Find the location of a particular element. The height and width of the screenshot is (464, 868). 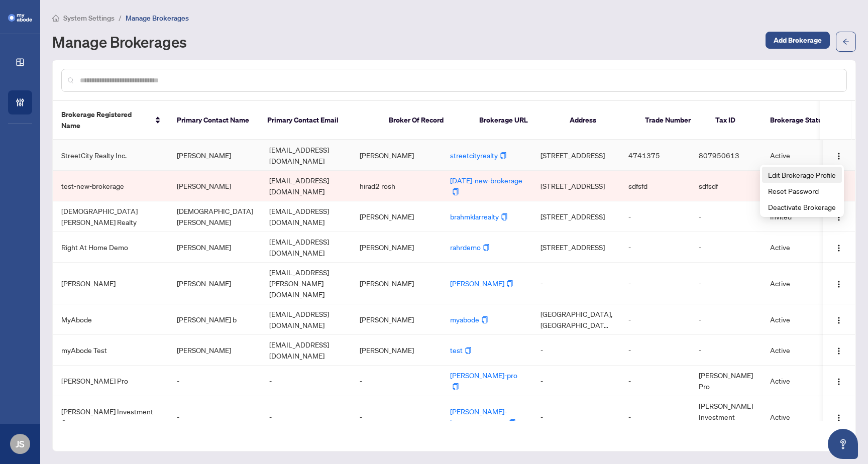

th: Primary Contact Name is located at coordinates (214, 120).